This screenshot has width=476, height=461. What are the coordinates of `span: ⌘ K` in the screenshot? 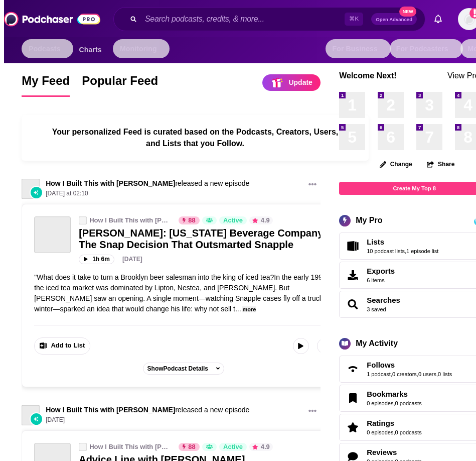 It's located at (354, 19).